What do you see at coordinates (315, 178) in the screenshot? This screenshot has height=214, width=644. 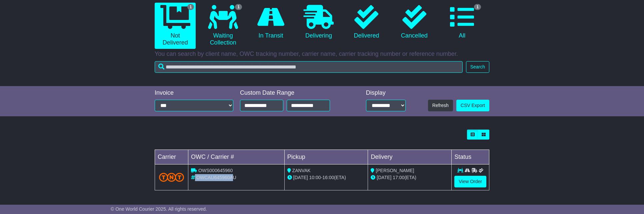 I see `span: 10:00` at bounding box center [315, 178].